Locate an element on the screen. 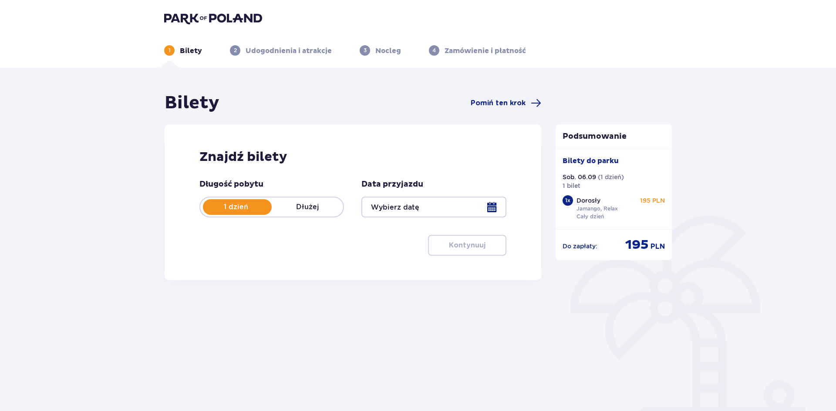 The width and height of the screenshot is (836, 411). p: Dłużej is located at coordinates (307, 207).